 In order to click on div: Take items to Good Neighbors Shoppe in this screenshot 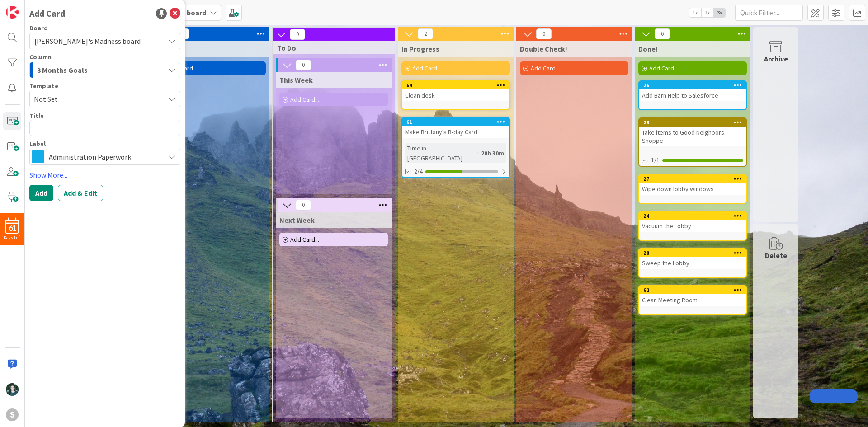, I will do `click(692, 136)`.